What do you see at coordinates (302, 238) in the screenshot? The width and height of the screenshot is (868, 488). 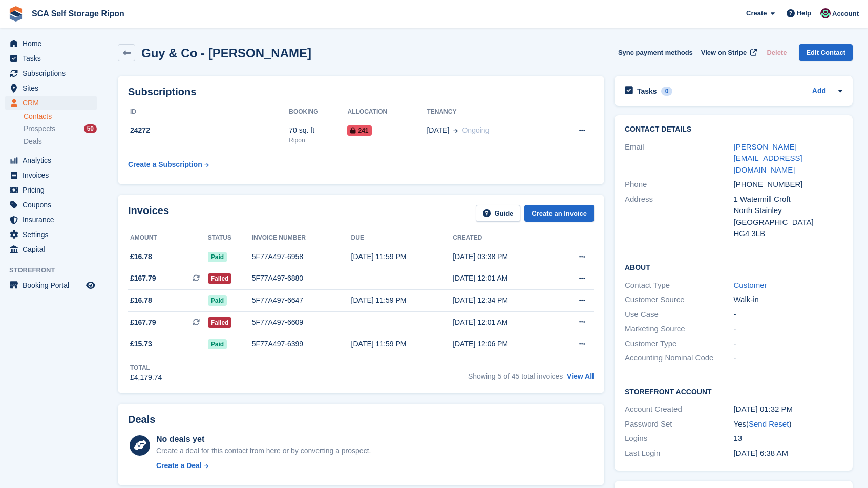 I see `th: Invoice number` at bounding box center [302, 238].